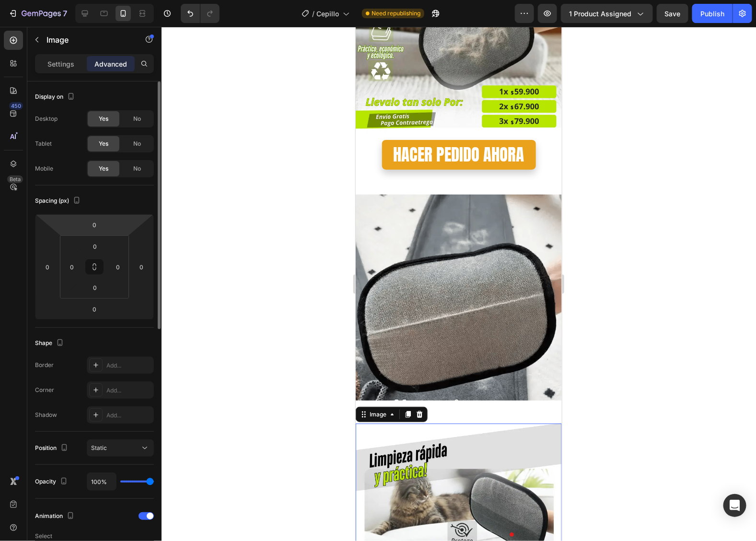 Image resolution: width=756 pixels, height=541 pixels. What do you see at coordinates (111, 63) in the screenshot?
I see `p: Advanced` at bounding box center [111, 63].